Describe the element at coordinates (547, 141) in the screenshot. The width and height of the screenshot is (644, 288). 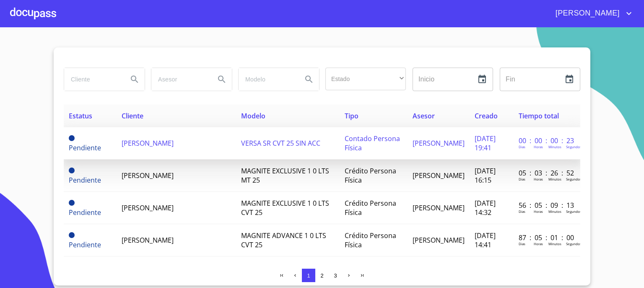
I see `p: 00 : 00 : 00 : 23` at that location.